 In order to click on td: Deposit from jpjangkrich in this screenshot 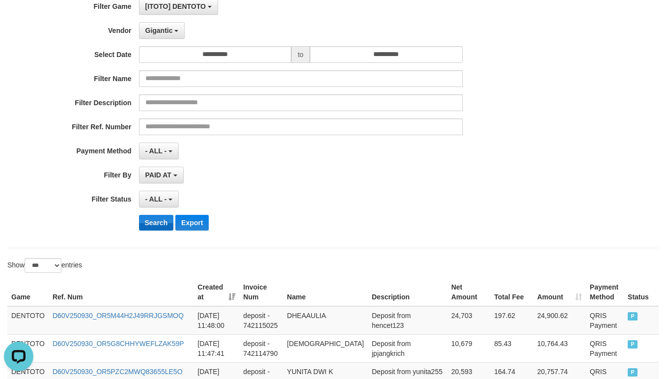, I will do `click(407, 348)`.